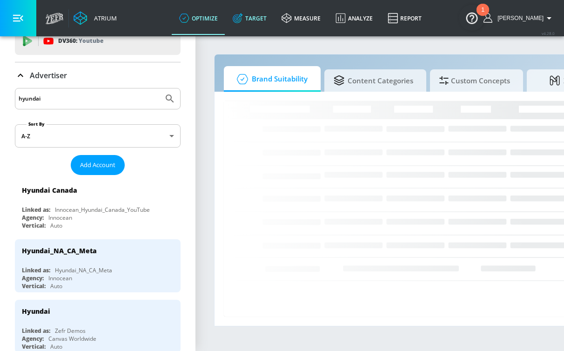 This screenshot has height=351, width=564. I want to click on a: Report, so click(404, 18).